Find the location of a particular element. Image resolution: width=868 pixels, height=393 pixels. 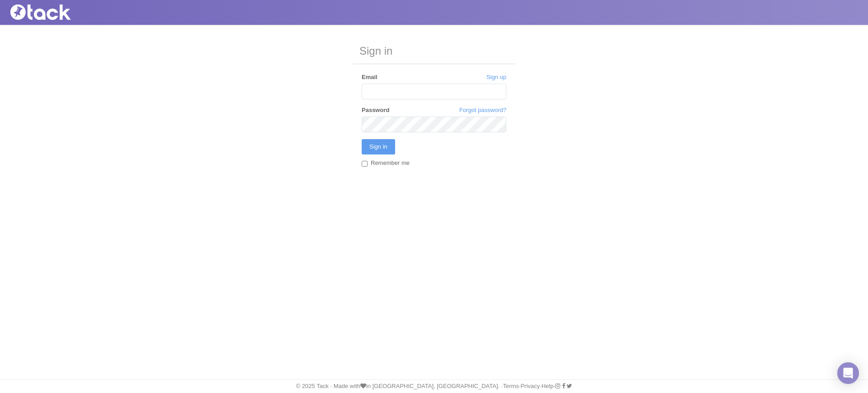

label: Remember me is located at coordinates (386, 164).